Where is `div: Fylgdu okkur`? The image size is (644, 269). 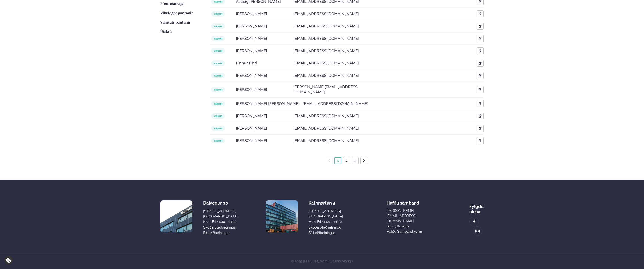
div: Fylgdu okkur is located at coordinates (477, 207).